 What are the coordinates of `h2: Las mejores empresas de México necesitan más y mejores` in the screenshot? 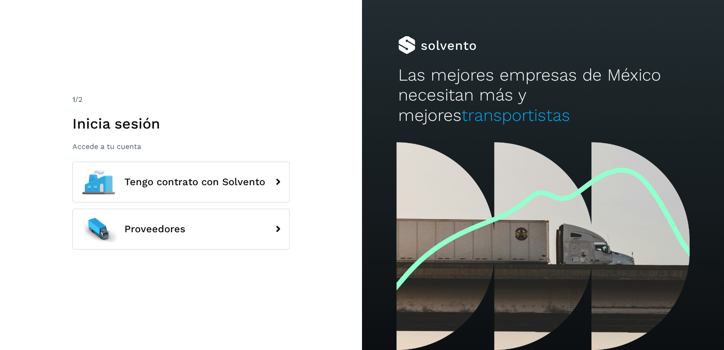 It's located at (543, 95).